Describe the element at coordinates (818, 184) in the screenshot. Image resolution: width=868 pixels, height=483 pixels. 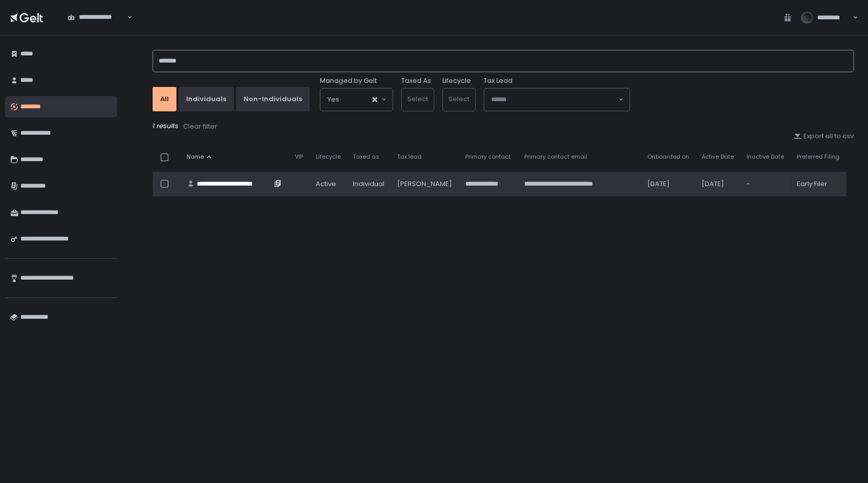
I see `div: Early Filer` at that location.